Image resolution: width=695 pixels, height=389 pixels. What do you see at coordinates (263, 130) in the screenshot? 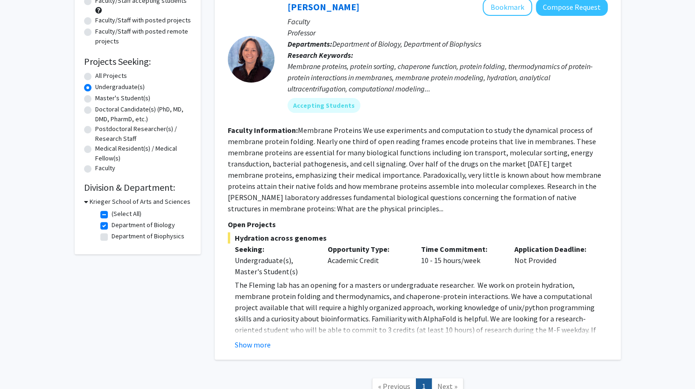
I see `b: Faculty Information:` at bounding box center [263, 130].